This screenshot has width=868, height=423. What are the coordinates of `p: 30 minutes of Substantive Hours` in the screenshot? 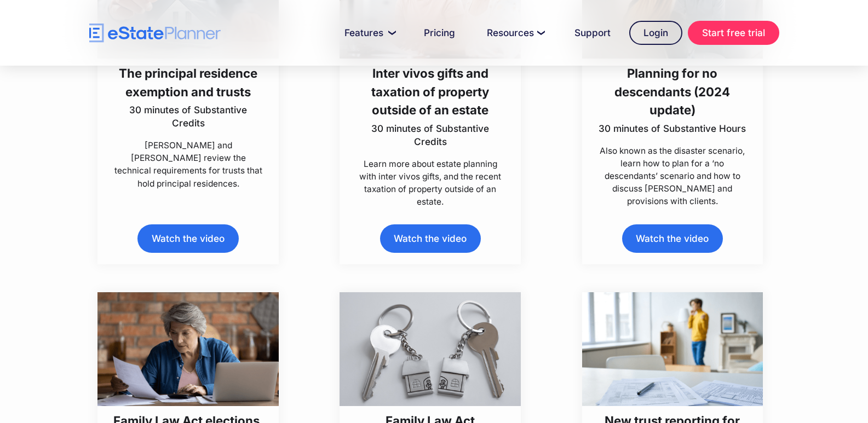 It's located at (672, 129).